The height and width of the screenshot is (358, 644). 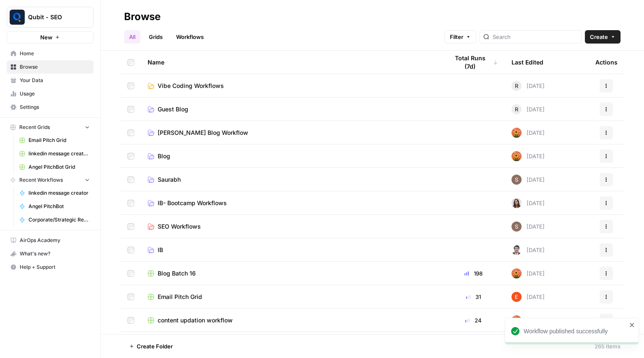 What do you see at coordinates (155, 346) in the screenshot?
I see `span: Create Folder` at bounding box center [155, 346].